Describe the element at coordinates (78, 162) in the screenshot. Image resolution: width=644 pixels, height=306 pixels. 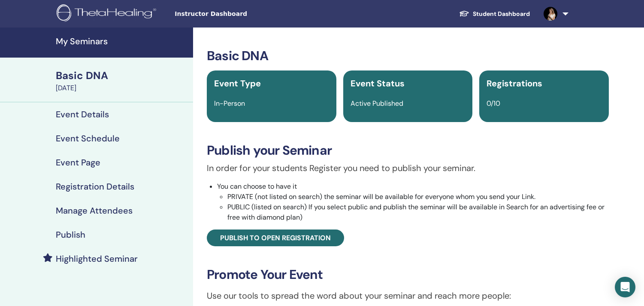
I see `h4: Event Page` at that location.